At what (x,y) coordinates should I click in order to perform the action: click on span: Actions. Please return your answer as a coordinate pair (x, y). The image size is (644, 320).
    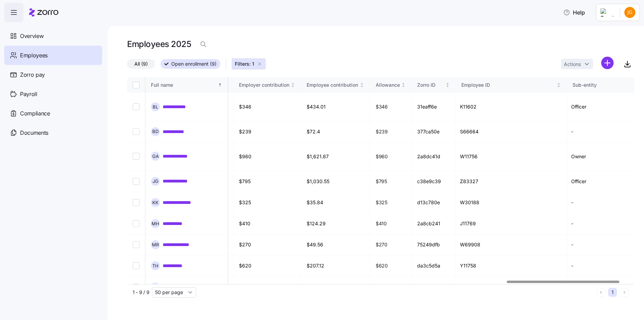
    Looking at the image, I should click on (573, 64).